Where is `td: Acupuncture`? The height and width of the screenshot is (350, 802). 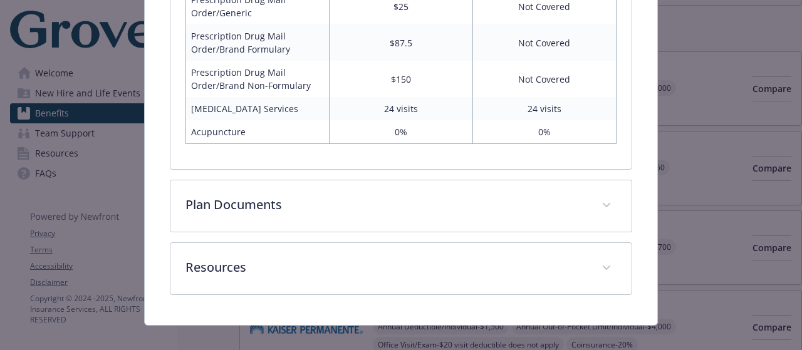
td: Acupuncture is located at coordinates (258, 132).